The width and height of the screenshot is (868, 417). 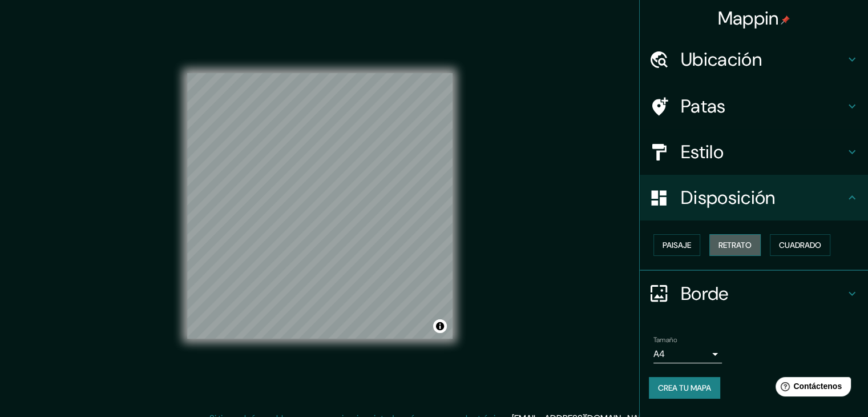 What do you see at coordinates (702, 152) in the screenshot?
I see `font: Estilo` at bounding box center [702, 152].